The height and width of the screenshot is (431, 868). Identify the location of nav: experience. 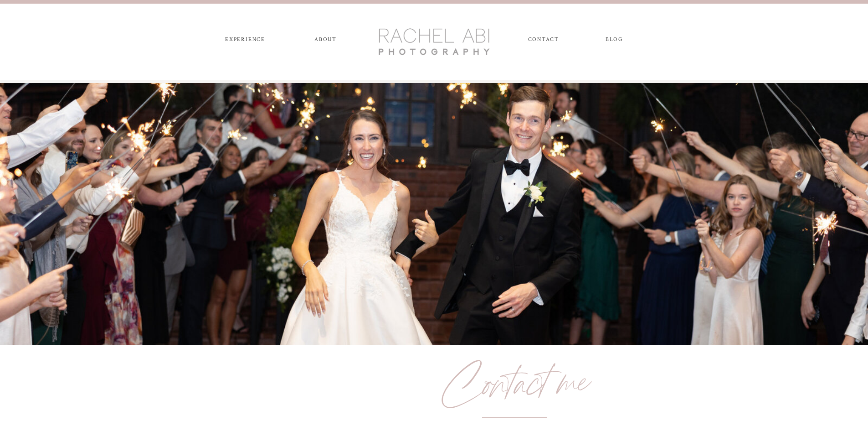
(245, 42).